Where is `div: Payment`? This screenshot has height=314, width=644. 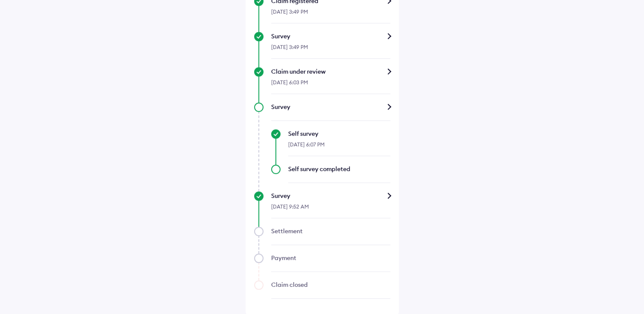
div: Payment is located at coordinates (331, 258).